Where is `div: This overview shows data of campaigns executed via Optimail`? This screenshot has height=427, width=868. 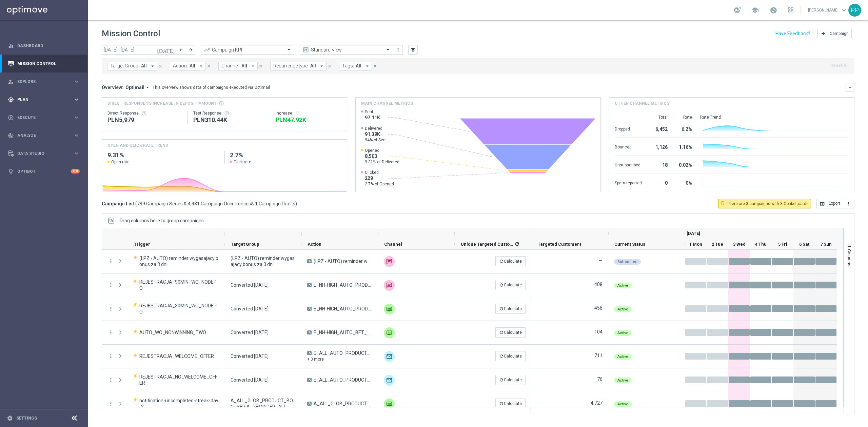
div: This overview shows data of campaigns executed via Optimail is located at coordinates (211, 87).